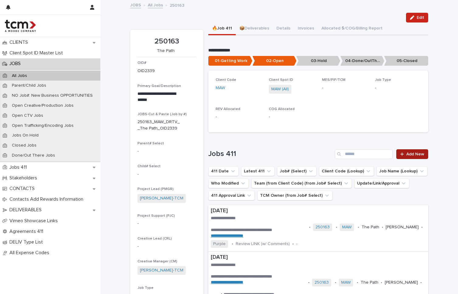 The image size is (458, 294). What do you see at coordinates (27, 242) in the screenshot?
I see `p: DELIV Type List` at bounding box center [27, 242].